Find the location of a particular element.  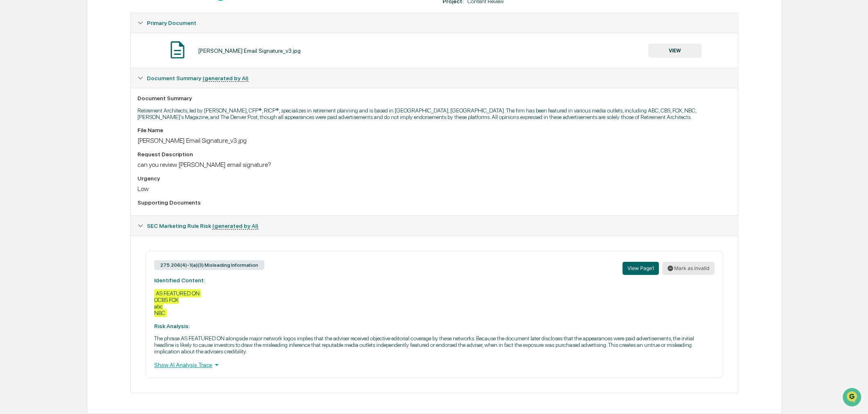

div: SEC Marketing Rule Risk (generated by AI) is located at coordinates (434, 226).